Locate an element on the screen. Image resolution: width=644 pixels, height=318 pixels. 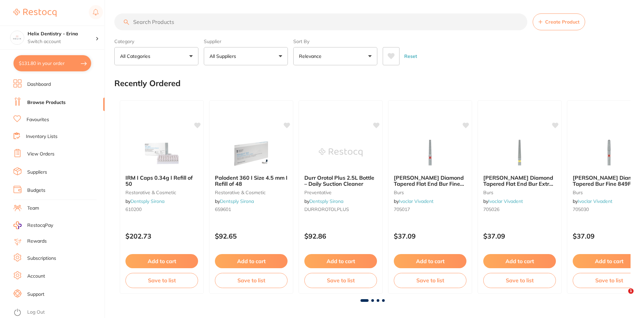
p: $202.73 is located at coordinates (162, 236).